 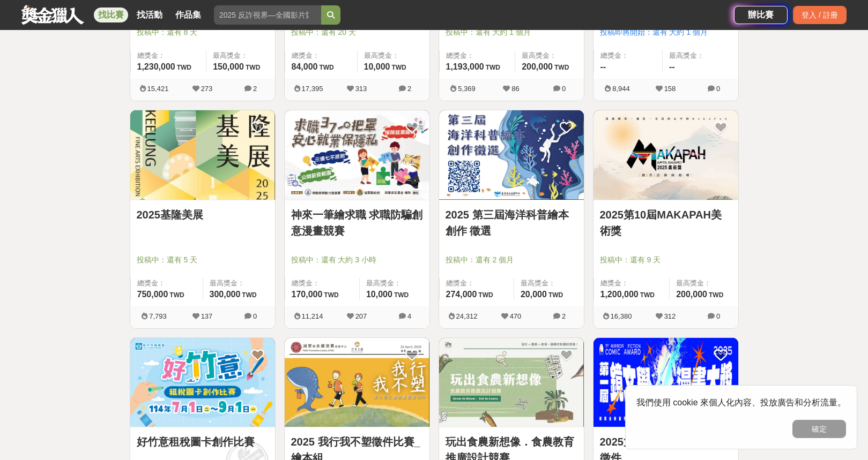 I want to click on a: 找活動, so click(x=150, y=15).